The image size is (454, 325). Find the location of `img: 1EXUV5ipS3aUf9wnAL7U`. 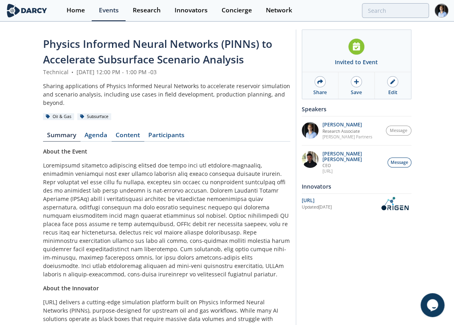

img: 1EXUV5ipS3aUf9wnAL7U is located at coordinates (310, 130).